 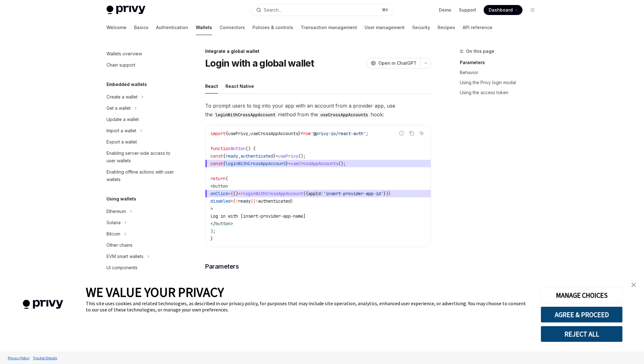 I want to click on div: This site uses cookies and related technologies, as described in our privacy policy, for purposes..., so click(x=309, y=307).